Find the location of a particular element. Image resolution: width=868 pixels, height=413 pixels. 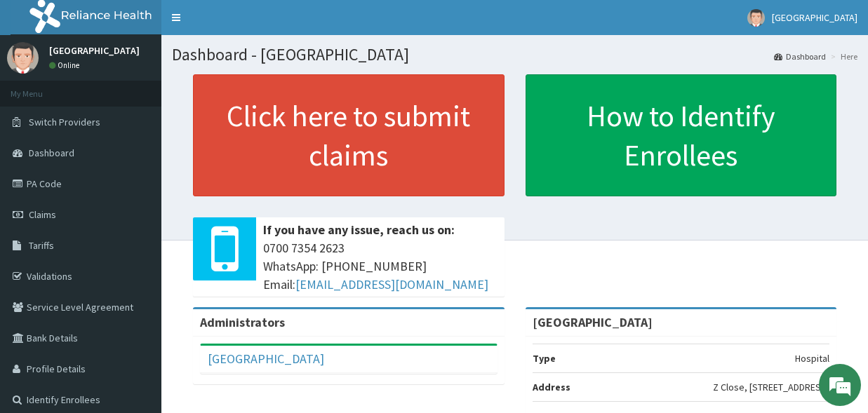

a: Dashboard is located at coordinates (800, 56).